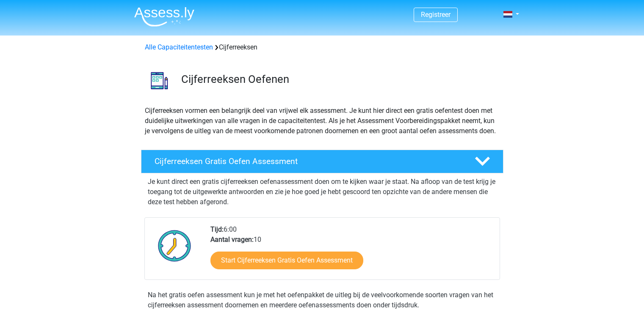  What do you see at coordinates (436, 15) in the screenshot?
I see `a: Registreer` at bounding box center [436, 15].